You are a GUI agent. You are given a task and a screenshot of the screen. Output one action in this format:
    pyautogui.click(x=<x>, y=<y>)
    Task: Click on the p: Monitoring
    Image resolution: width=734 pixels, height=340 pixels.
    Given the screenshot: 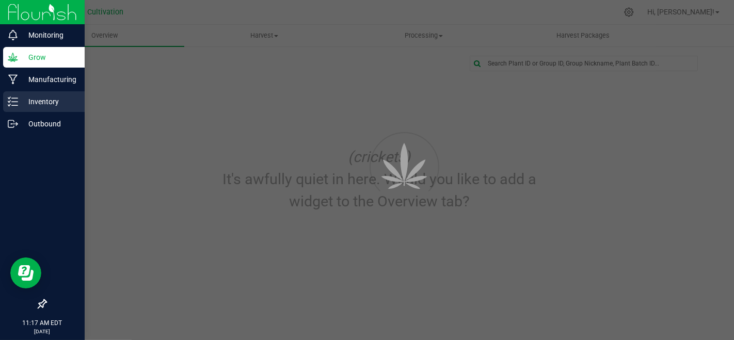 What is the action you would take?
    pyautogui.click(x=49, y=35)
    